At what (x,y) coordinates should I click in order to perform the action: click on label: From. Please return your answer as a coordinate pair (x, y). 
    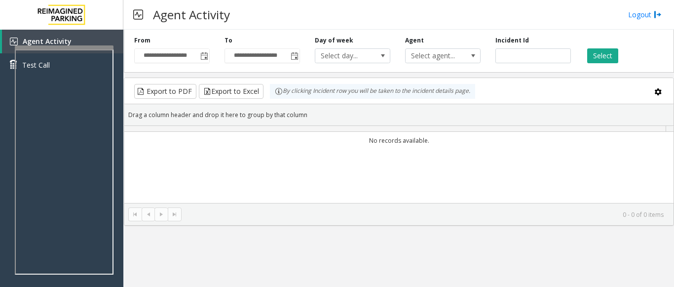
    Looking at the image, I should click on (142, 40).